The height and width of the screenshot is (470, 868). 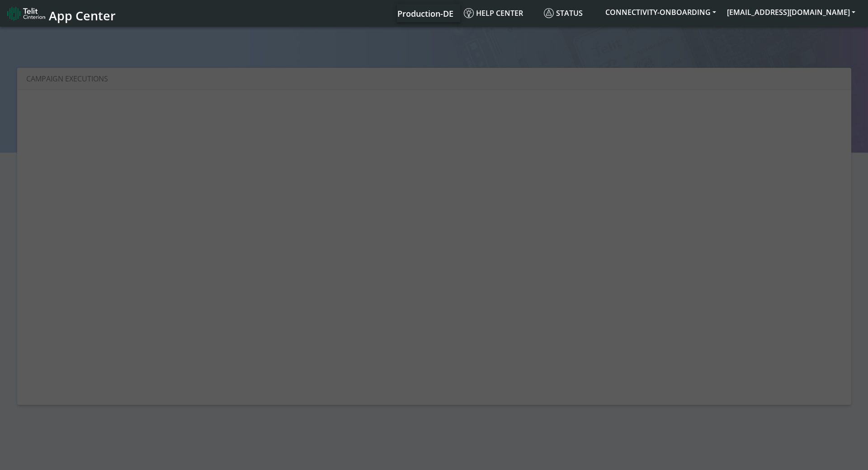 What do you see at coordinates (83, 15) in the screenshot?
I see `span: App Center` at bounding box center [83, 15].